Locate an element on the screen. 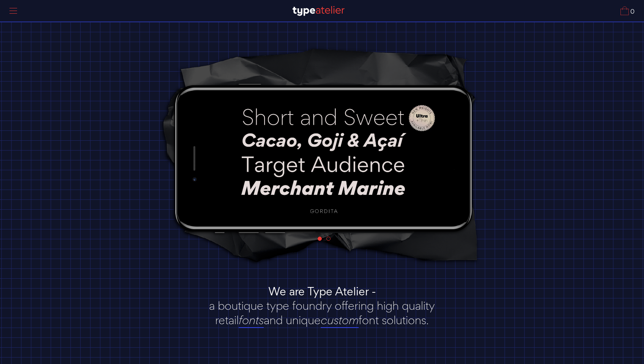  a: fonts is located at coordinates (251, 320).